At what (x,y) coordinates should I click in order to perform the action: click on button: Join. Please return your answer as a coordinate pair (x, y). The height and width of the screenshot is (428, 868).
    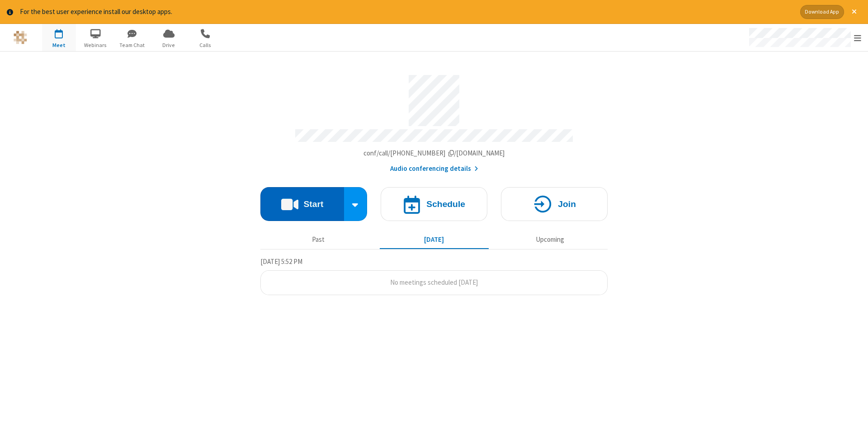
    Looking at the image, I should click on (554, 204).